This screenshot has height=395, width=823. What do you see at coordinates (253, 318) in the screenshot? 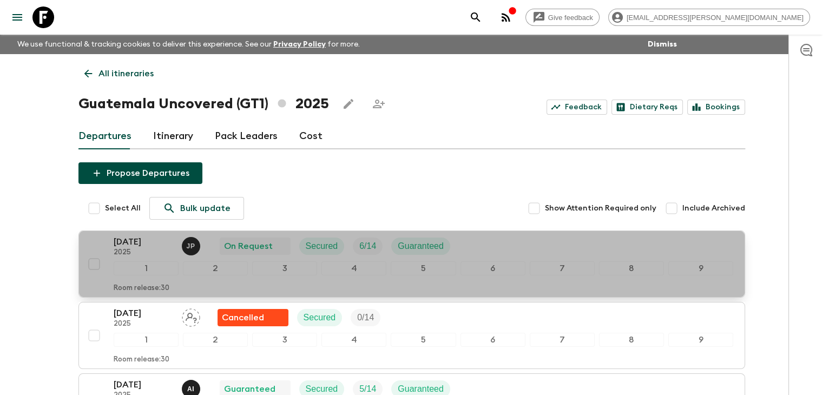
I see `div: Flash Pack cancellation` at bounding box center [253, 318].